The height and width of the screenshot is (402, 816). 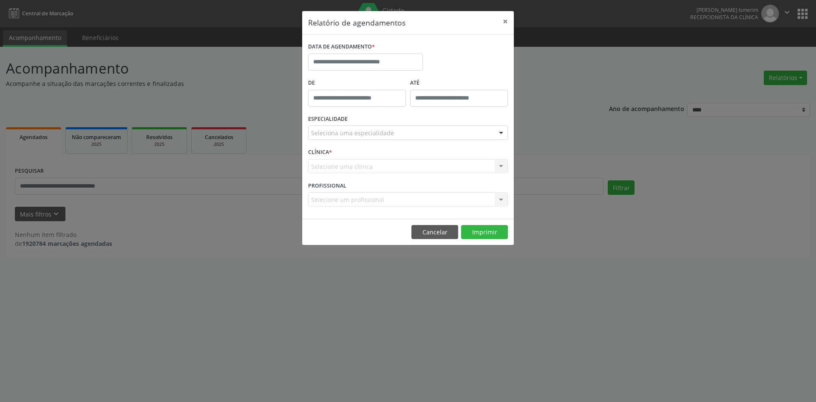 I want to click on label: CLÍNICA, so click(x=320, y=152).